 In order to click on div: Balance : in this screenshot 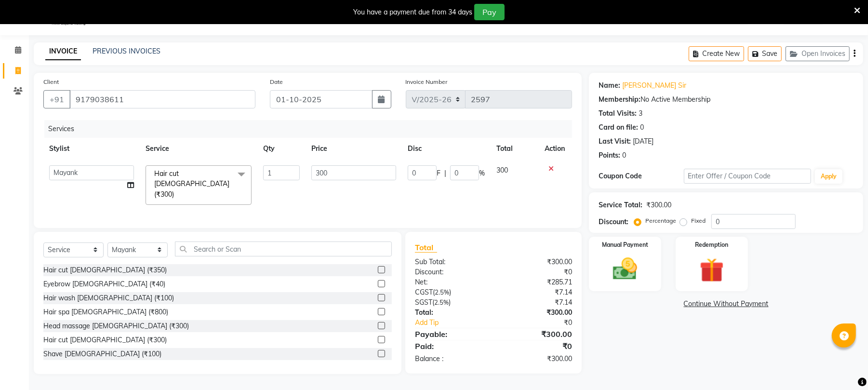, I will do `click(451, 359)`.